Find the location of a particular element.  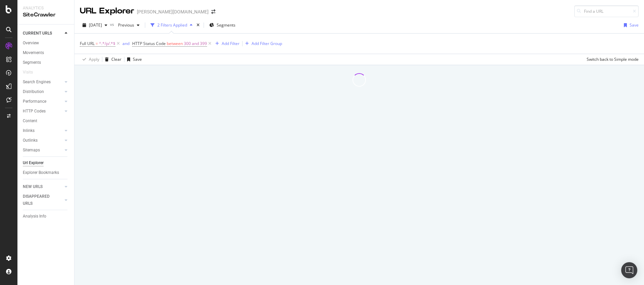

div: Add Filter Group is located at coordinates (266, 43).